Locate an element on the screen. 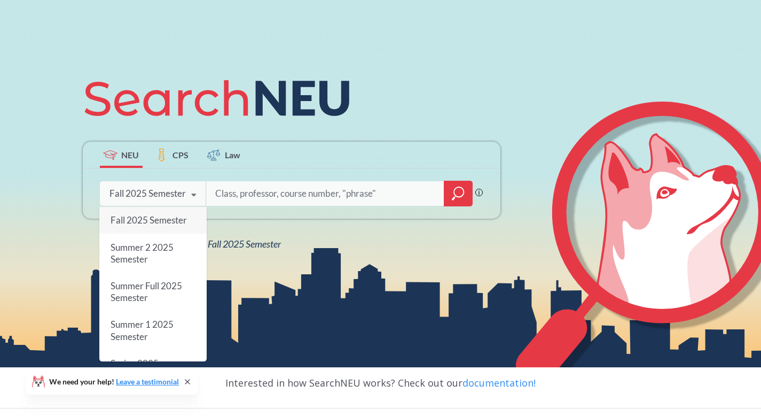 The height and width of the screenshot is (416, 761). div: Fall 2025 Semester is located at coordinates (147, 193).